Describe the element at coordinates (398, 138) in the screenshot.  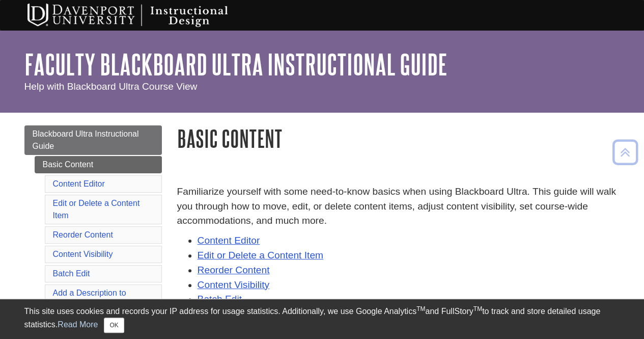
I see `h1: Basic Content` at that location.